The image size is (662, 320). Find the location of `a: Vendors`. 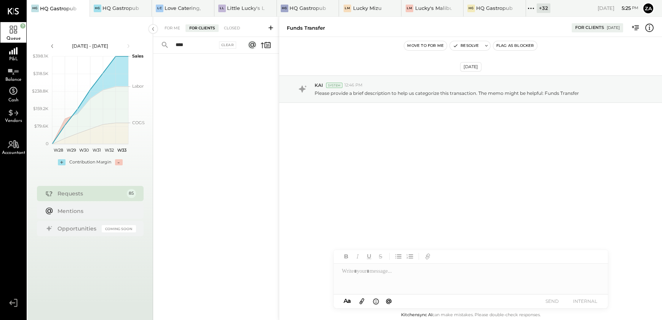

a: Vendors is located at coordinates (13, 115).